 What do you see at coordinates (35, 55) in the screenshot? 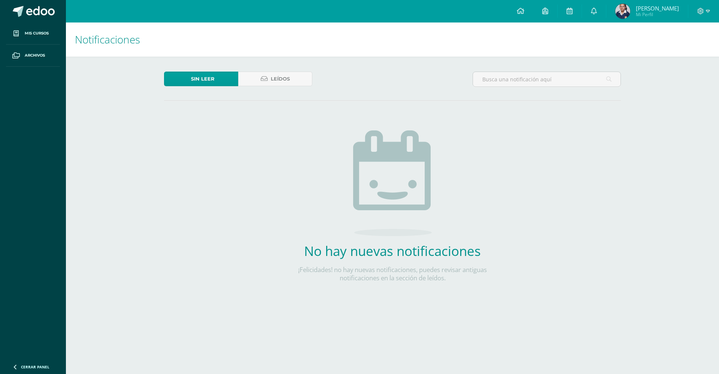
I see `span: Archivos` at bounding box center [35, 55].